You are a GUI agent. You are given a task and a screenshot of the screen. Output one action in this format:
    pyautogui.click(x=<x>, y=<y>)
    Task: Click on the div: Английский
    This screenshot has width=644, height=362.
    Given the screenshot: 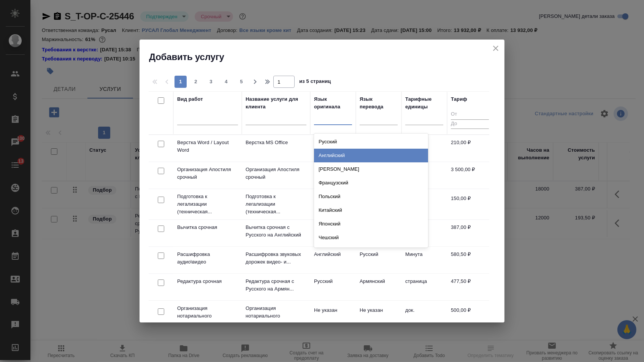 What is the action you would take?
    pyautogui.click(x=371, y=156)
    